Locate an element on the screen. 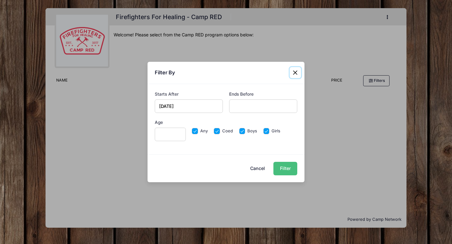 This screenshot has height=244, width=452. button: Filter is located at coordinates (285, 168).